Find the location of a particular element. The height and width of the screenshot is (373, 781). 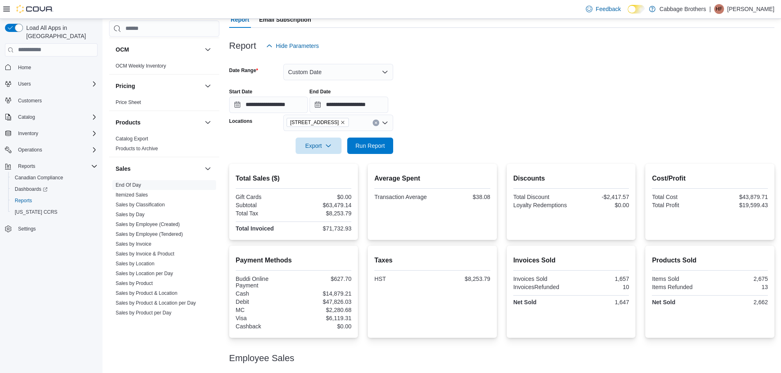

button: Pricing is located at coordinates (158, 86).